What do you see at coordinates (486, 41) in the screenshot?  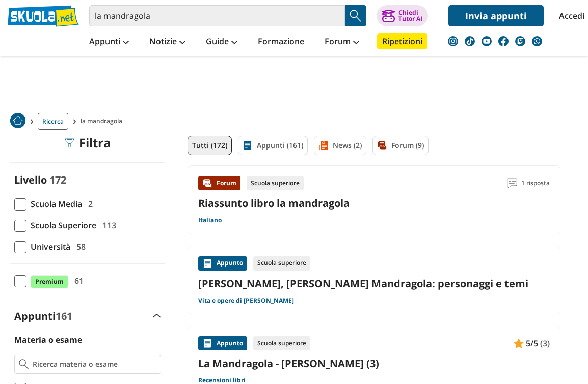 I see `img: youtube` at bounding box center [486, 41].